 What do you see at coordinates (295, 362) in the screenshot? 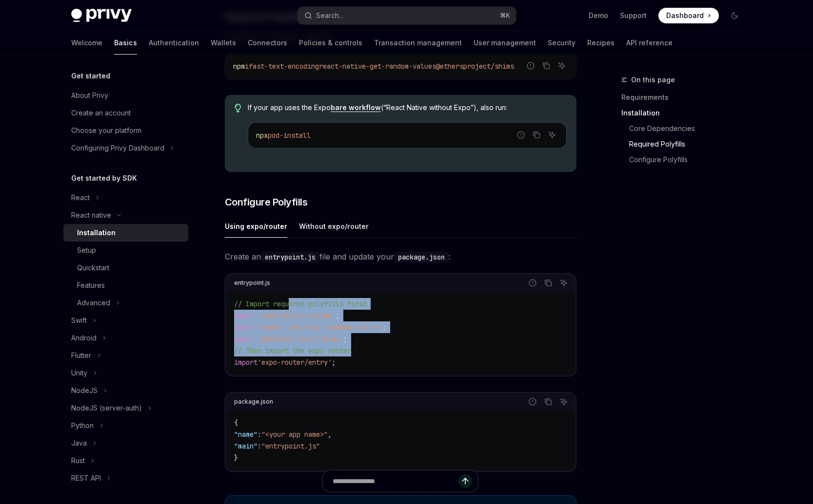
I see `span: 'expo-router/entry'` at bounding box center [295, 362].